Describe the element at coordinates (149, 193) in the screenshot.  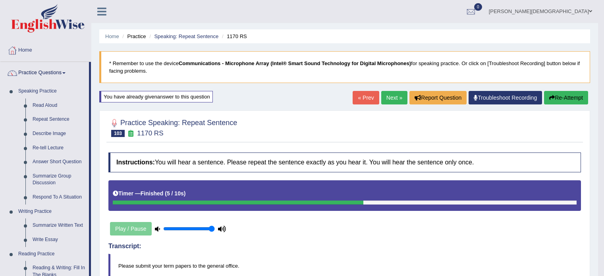
I see `h5: Timer —` at that location.